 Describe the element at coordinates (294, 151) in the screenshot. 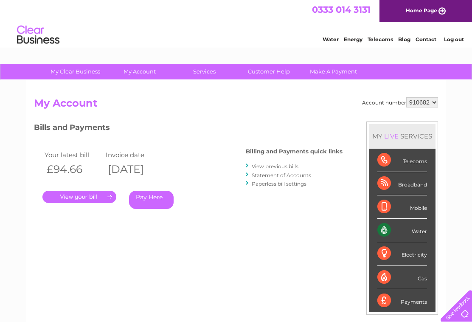

I see `h4: Billing and Payments quick links` at that location.